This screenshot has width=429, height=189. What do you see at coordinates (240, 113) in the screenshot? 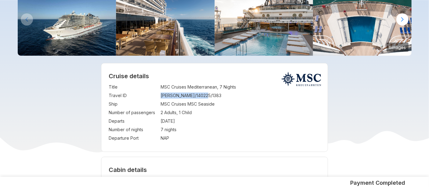
I see `td: 2 Adults, 1 Child` at bounding box center [240, 113].